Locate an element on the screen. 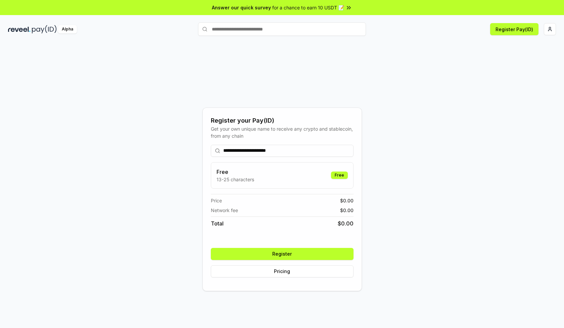 Image resolution: width=564 pixels, height=328 pixels. img: reveel_dark is located at coordinates (19, 29).